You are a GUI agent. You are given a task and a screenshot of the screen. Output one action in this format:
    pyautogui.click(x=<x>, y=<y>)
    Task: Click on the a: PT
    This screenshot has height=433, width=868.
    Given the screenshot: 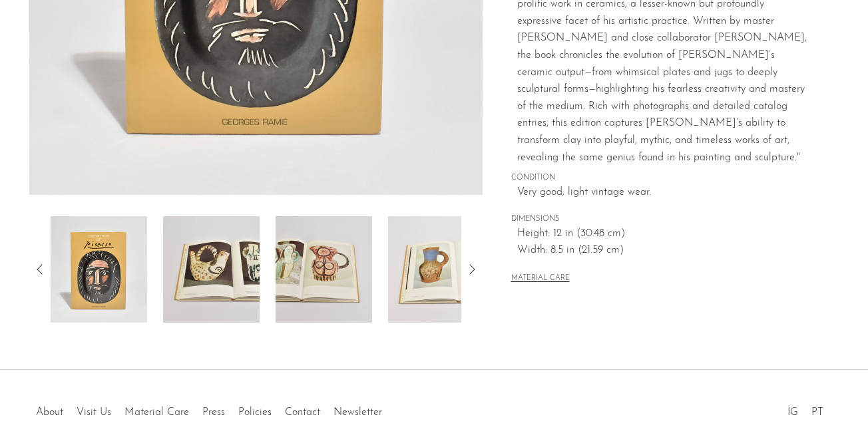 What is the action you would take?
    pyautogui.click(x=817, y=413)
    